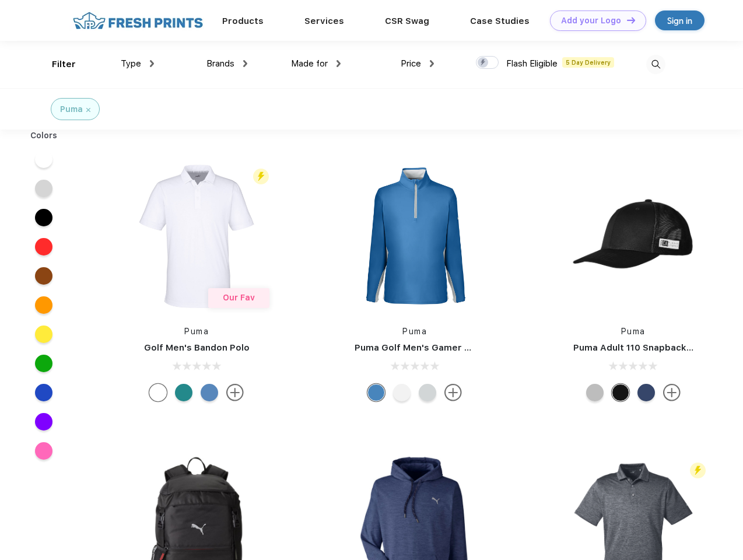  I want to click on div: Peacoat with Qut Shd, so click(646, 393).